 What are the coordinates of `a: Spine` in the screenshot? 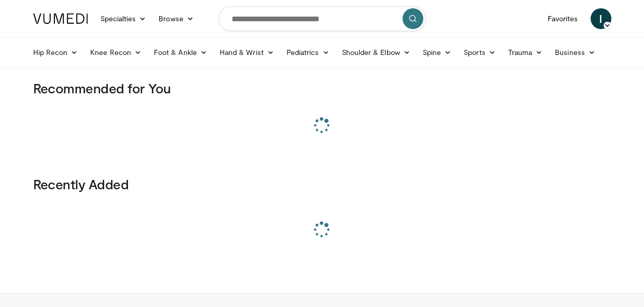 It's located at (437, 52).